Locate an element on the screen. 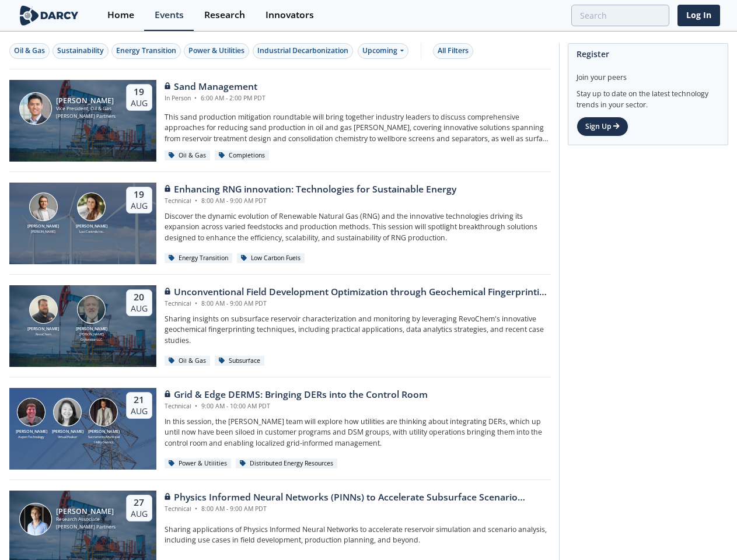  div: Innovators is located at coordinates (289, 15).